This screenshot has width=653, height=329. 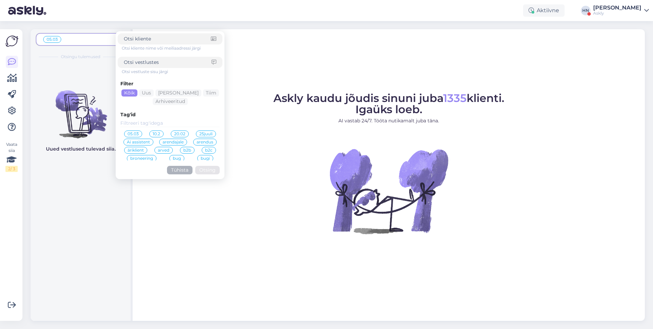 What do you see at coordinates (170, 84) in the screenshot?
I see `div: Filter` at bounding box center [170, 84].